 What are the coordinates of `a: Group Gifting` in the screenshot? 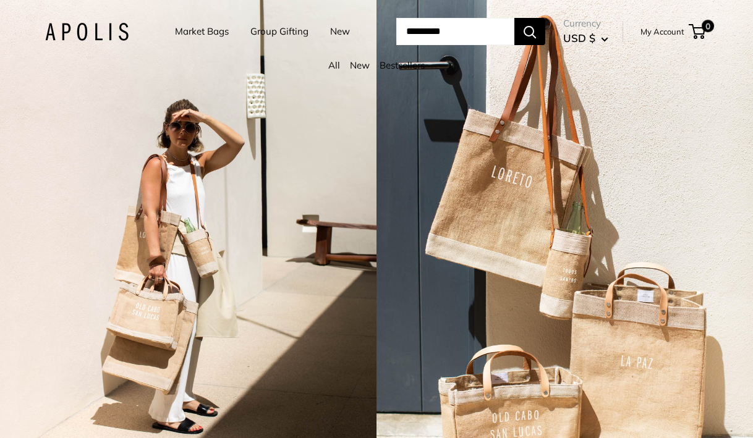 It's located at (279, 32).